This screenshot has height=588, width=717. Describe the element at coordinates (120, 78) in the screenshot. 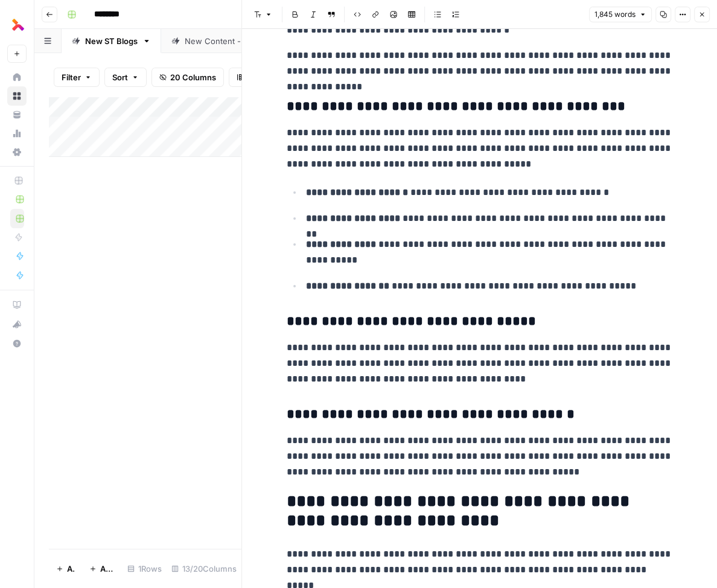

I see `span: Sort` at that location.